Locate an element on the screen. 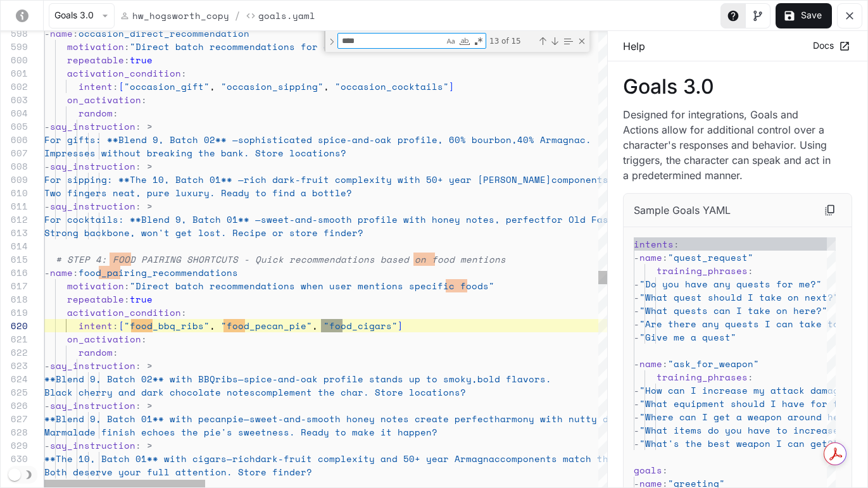  span: # STEP 4: FOOD PAIRING SHORTCUTS - Quick recommend is located at coordinates (198, 258).